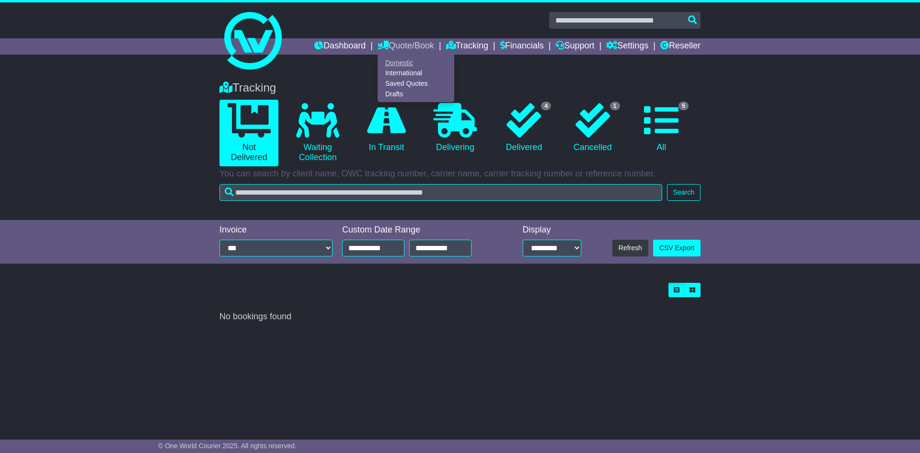  I want to click on a: CSV Export, so click(676, 248).